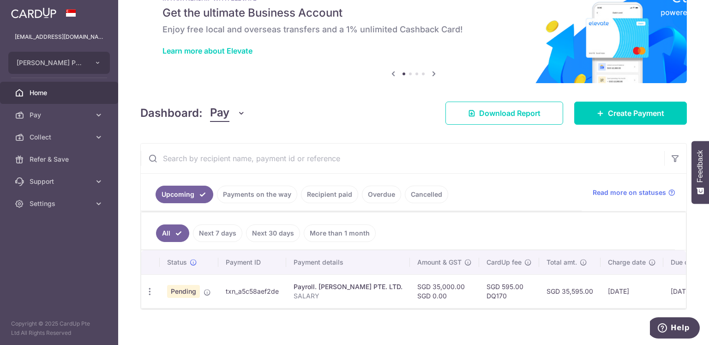  Describe the element at coordinates (504, 262) in the screenshot. I see `span: CardUp fee` at that location.